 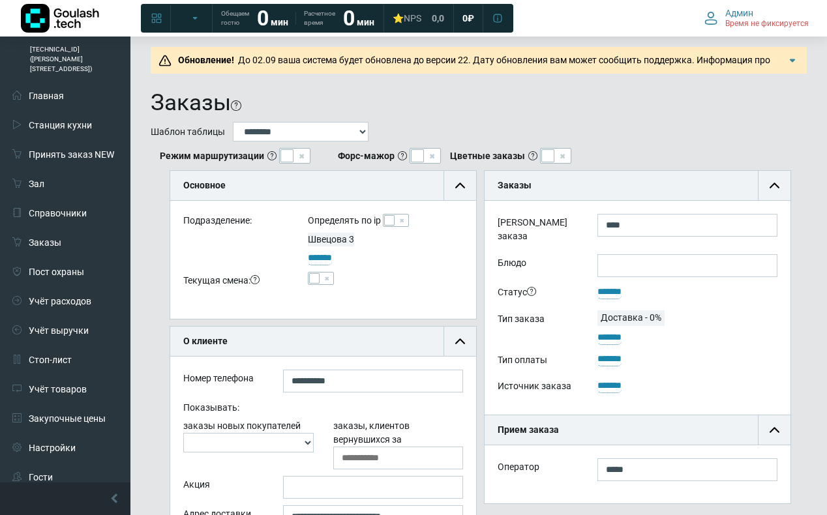 I want to click on label: Определять по ip, so click(x=344, y=220).